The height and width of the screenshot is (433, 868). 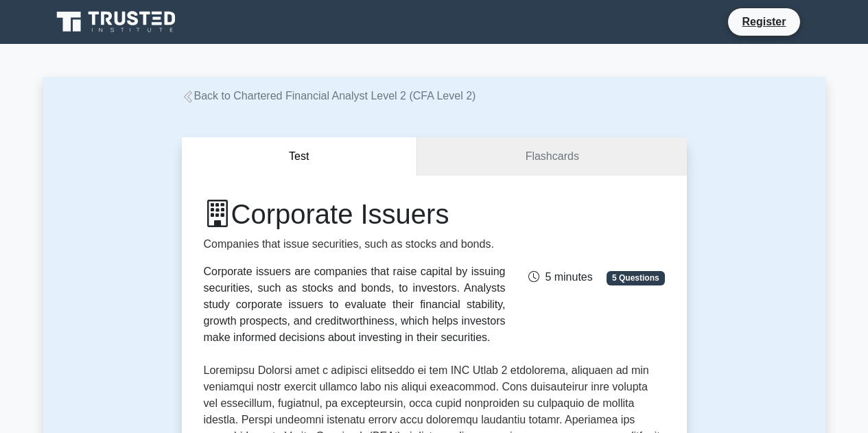 I want to click on a: Flashcards, so click(x=552, y=156).